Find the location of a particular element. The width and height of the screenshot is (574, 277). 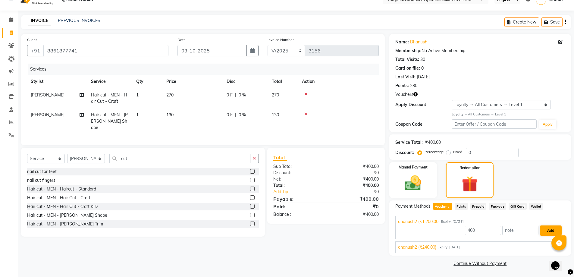

span: Wallet is located at coordinates (536, 206).